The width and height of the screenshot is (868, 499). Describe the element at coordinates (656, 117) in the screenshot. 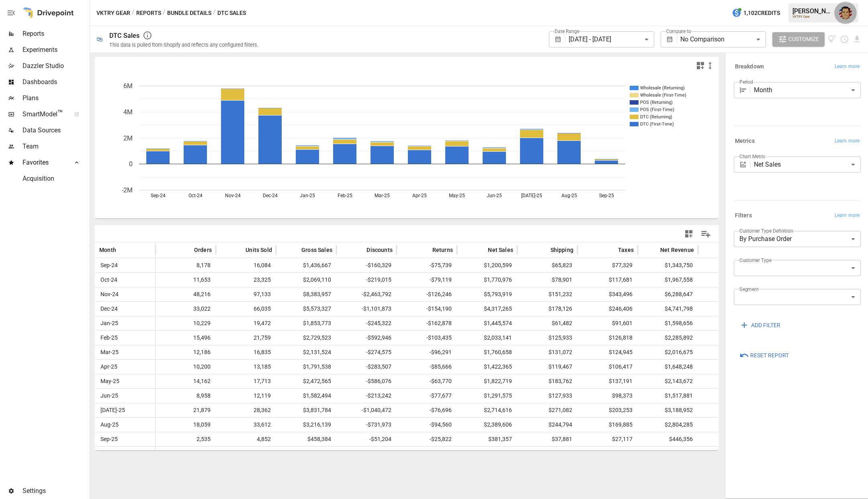

I see `text: DTC (Returning)` at that location.